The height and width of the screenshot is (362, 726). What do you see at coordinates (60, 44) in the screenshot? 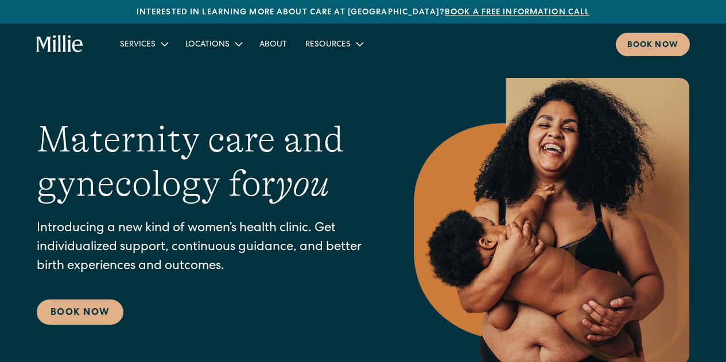
I see `a: home` at bounding box center [60, 44].